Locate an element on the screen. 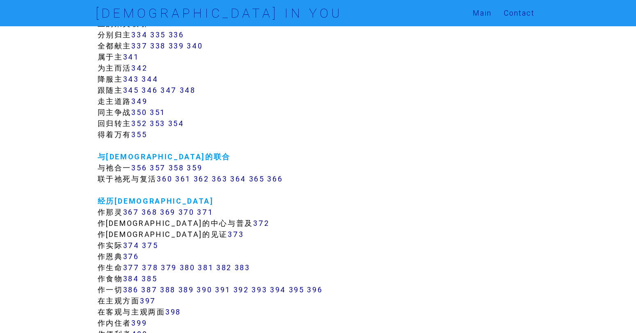  a: 339 is located at coordinates (176, 46).